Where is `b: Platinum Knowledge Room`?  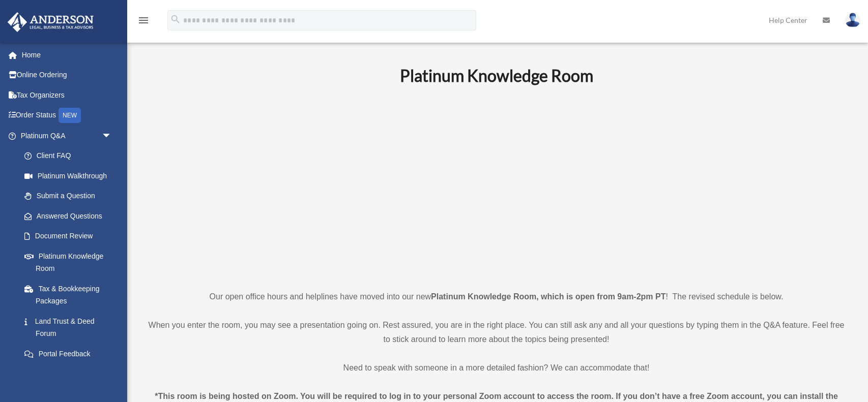 b: Platinum Knowledge Room is located at coordinates (496, 75).